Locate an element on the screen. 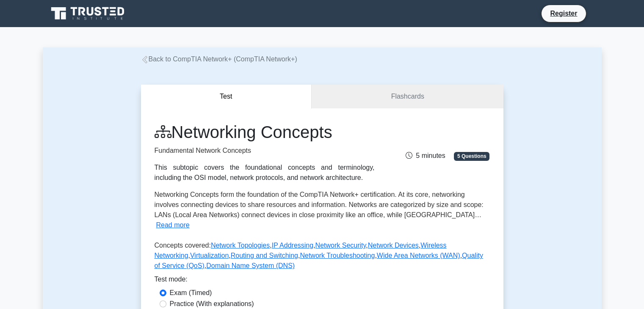 This screenshot has height=309, width=644. a: IP Addressing is located at coordinates (293, 245).